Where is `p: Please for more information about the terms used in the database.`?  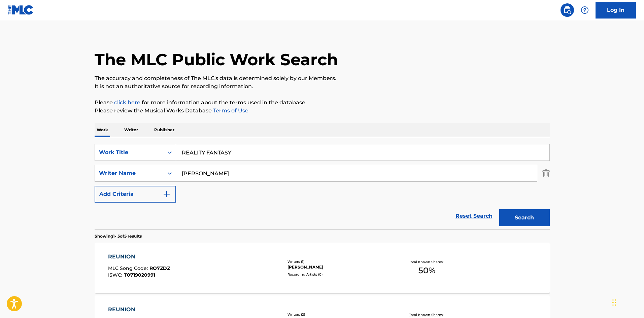
p: Please for more information about the terms used in the database. is located at coordinates (322, 102).